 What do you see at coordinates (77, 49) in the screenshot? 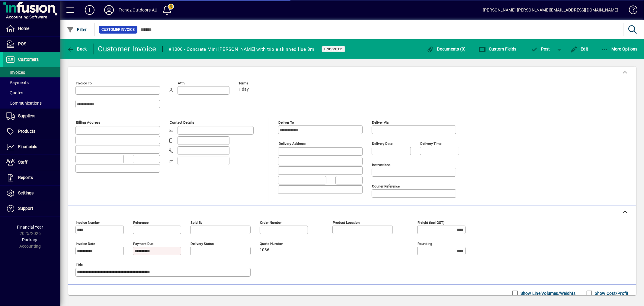
I see `button: Back` at bounding box center [77, 49].